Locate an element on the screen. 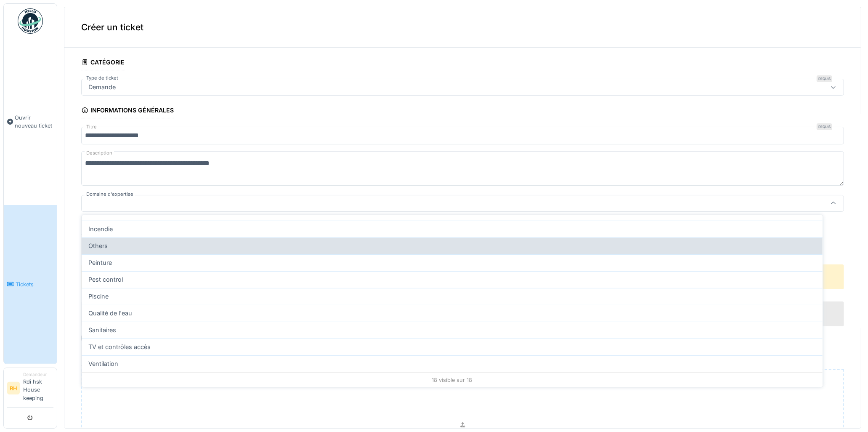  span: TV et contrôles accès is located at coordinates (119, 347).